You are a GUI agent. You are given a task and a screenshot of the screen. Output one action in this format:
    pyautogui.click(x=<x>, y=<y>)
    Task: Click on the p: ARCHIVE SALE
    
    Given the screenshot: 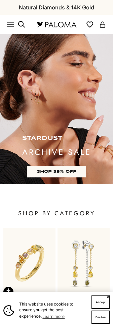 What is the action you would take?
    pyautogui.click(x=56, y=152)
    